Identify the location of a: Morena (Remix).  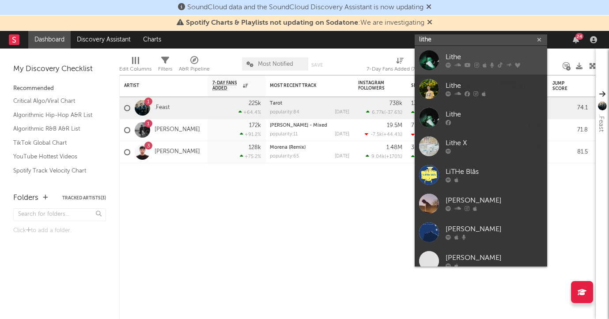
(287, 147).